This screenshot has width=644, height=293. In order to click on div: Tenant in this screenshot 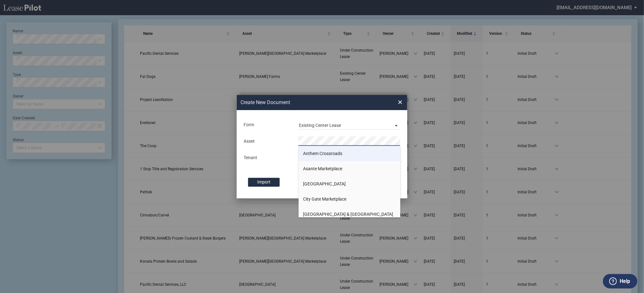, I will do `click(267, 158)`.